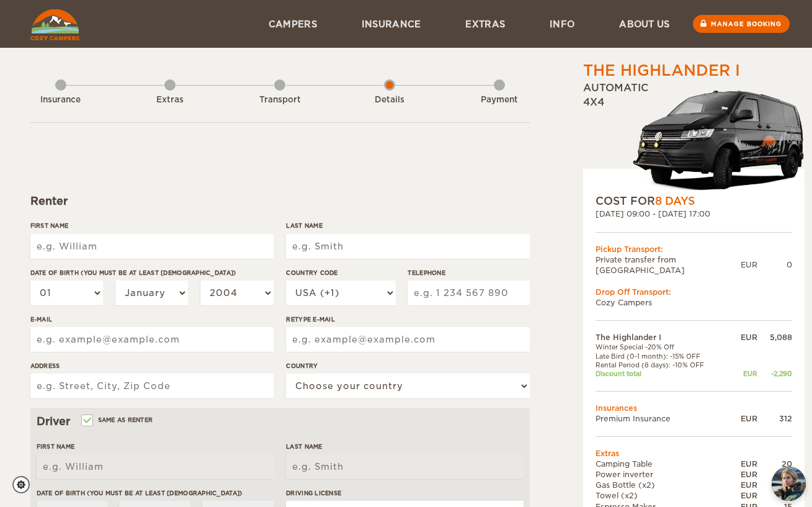 The image size is (812, 507). What do you see at coordinates (662, 495) in the screenshot?
I see `td: Towel (x2)` at bounding box center [662, 495].